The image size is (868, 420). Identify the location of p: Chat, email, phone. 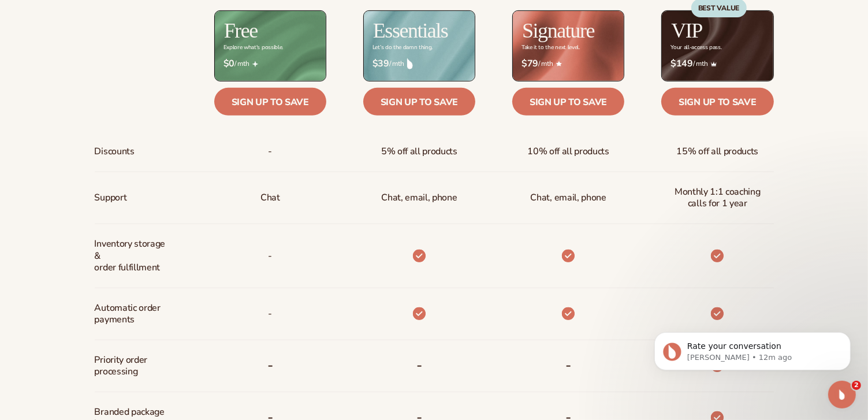
(419, 198).